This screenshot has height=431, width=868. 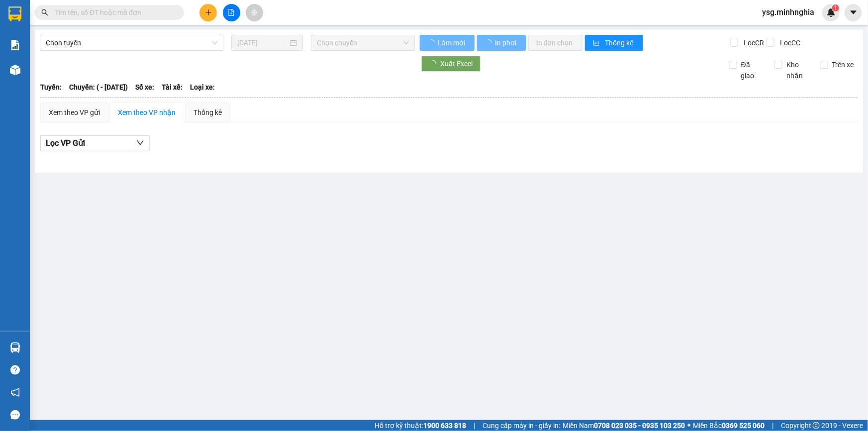 What do you see at coordinates (729, 426) in the screenshot?
I see `span: Miền Bắc` at bounding box center [729, 426].